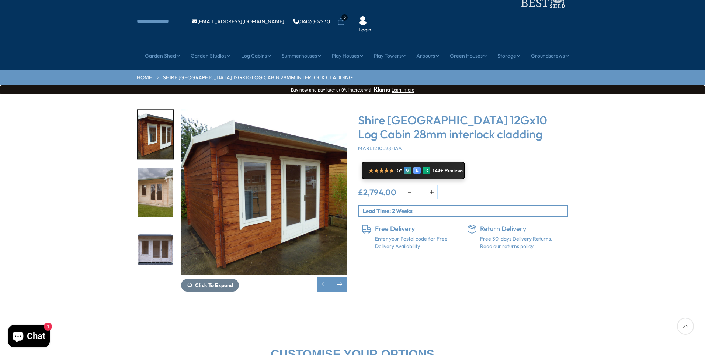 The image size is (705, 355). What do you see at coordinates (363, 21) in the screenshot?
I see `img: User Icon` at bounding box center [363, 21].